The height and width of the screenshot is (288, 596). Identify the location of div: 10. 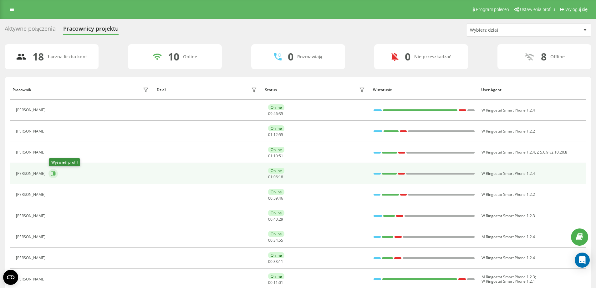
(174, 57).